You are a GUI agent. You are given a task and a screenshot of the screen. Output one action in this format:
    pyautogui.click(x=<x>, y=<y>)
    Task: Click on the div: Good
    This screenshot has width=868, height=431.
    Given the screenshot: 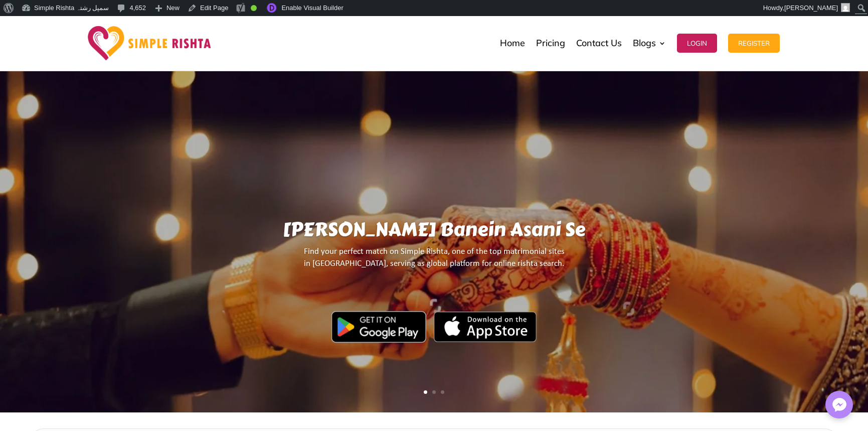 What is the action you would take?
    pyautogui.click(x=254, y=8)
    